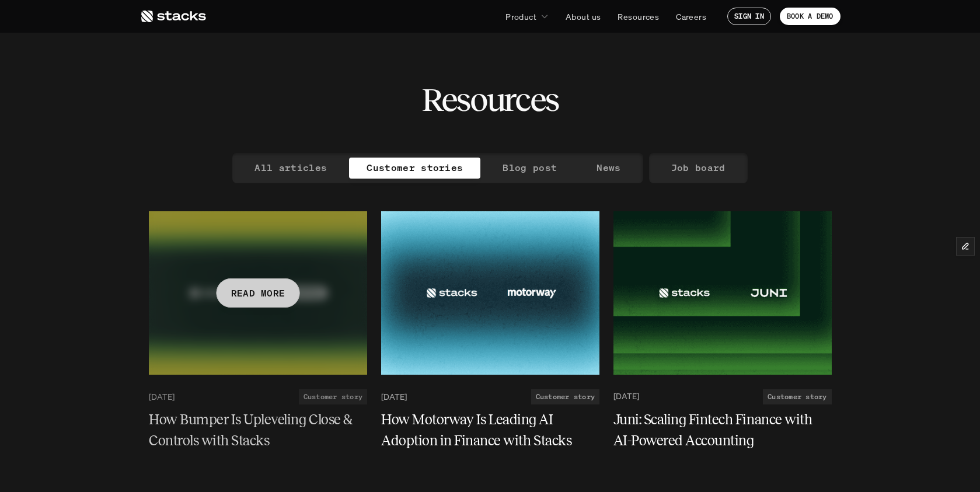 The height and width of the screenshot is (492, 980). I want to click on a: About us, so click(583, 16).